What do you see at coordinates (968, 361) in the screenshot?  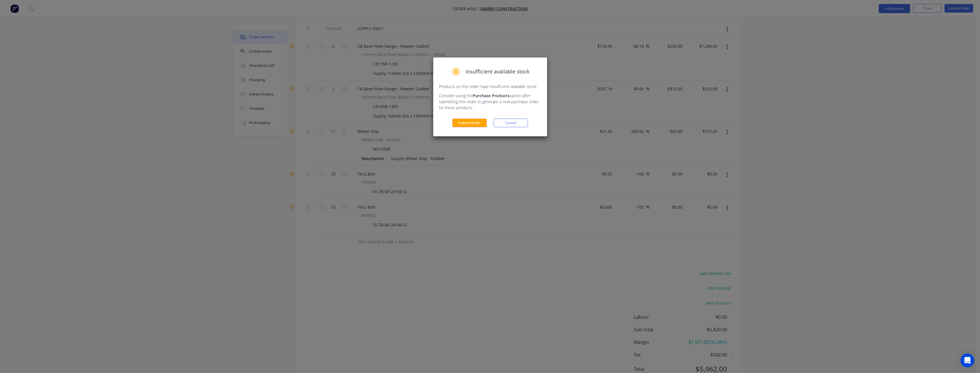 I see `div: Open Intercom Messenger` at bounding box center [968, 361].